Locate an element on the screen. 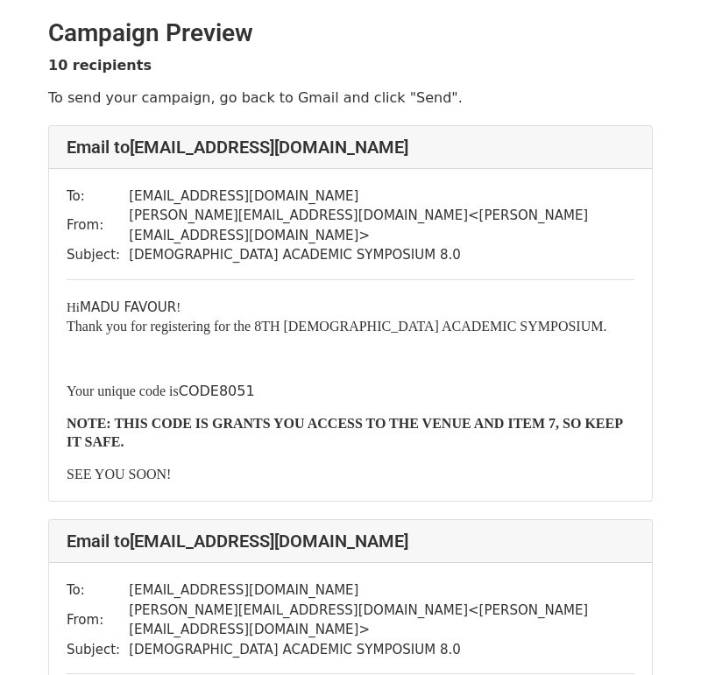 The image size is (701, 675). div: MADU FAVOUR is located at coordinates (350, 391).